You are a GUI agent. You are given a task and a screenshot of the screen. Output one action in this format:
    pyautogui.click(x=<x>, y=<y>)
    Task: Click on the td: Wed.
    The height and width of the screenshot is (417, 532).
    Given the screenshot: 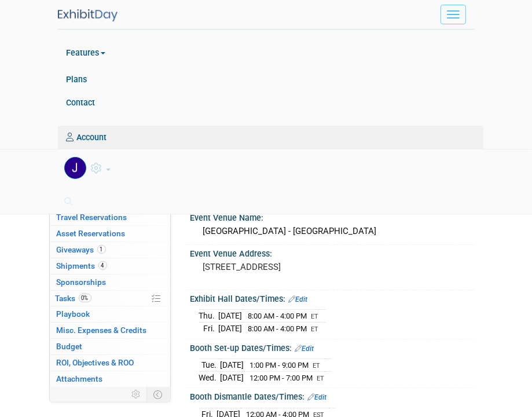 What is the action you would take?
    pyautogui.click(x=210, y=376)
    